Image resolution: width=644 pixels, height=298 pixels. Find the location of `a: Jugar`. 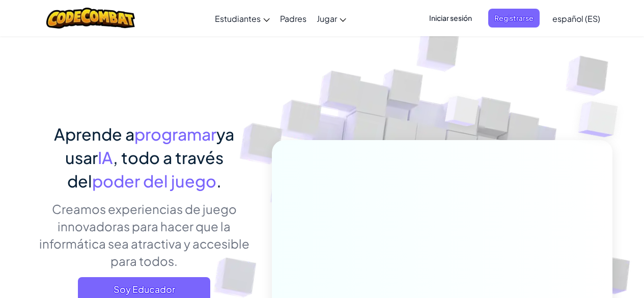

a: Jugar is located at coordinates (331, 18).